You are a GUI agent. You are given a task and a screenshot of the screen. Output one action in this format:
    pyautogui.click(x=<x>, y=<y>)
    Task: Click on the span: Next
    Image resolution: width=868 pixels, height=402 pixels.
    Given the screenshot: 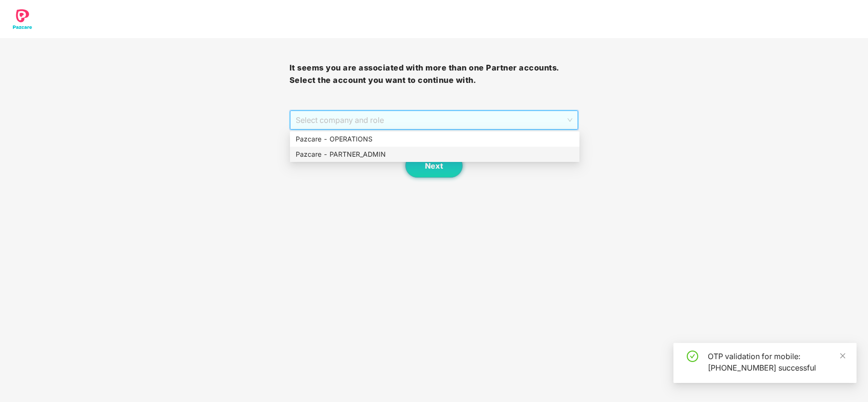 What is the action you would take?
    pyautogui.click(x=434, y=166)
    